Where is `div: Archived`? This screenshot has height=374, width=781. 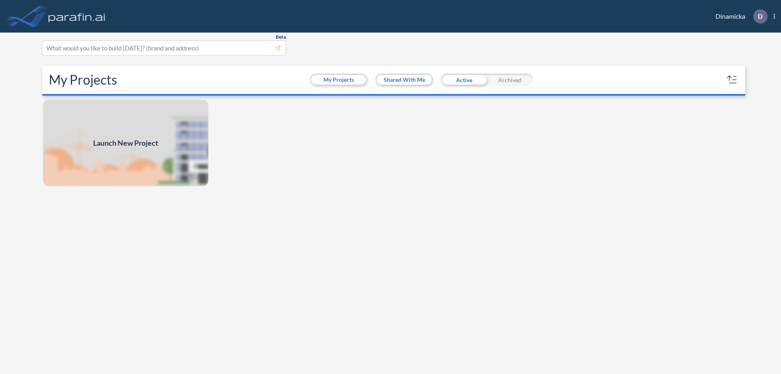
div: Archived is located at coordinates (510, 80).